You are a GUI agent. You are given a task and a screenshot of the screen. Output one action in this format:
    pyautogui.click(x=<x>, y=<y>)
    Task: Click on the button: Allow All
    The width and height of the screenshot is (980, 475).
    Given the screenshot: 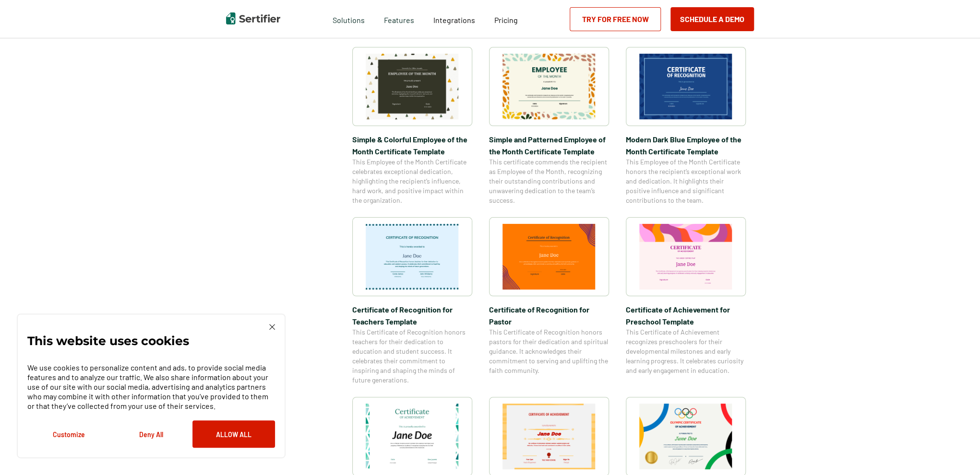 What is the action you would take?
    pyautogui.click(x=234, y=434)
    